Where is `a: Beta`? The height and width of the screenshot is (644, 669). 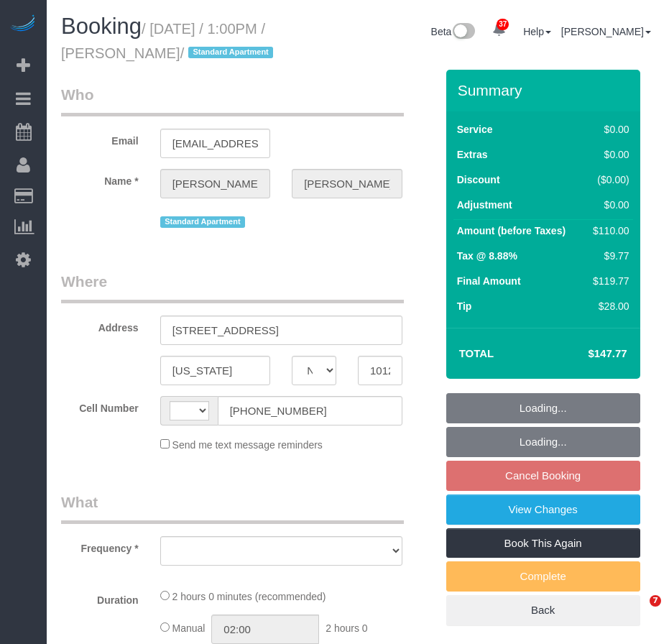 a: Beta is located at coordinates (453, 32).